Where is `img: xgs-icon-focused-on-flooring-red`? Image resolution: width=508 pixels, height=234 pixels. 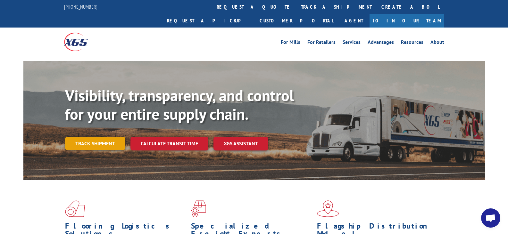 img: xgs-icon-focused-on-flooring-red is located at coordinates (198, 209).